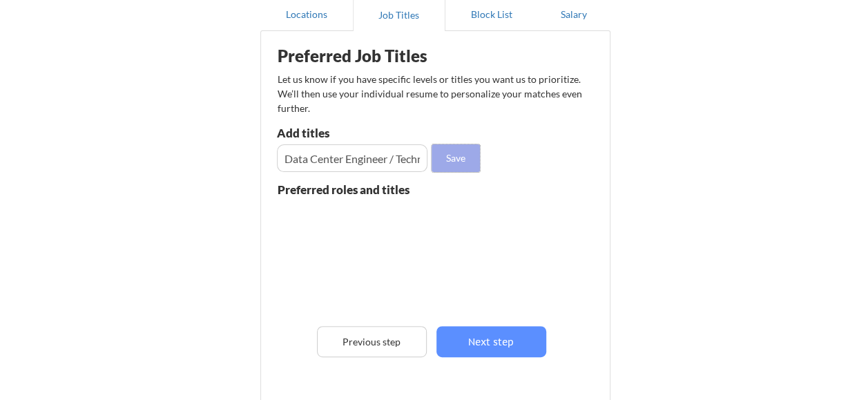 The image size is (868, 400). Describe the element at coordinates (350, 133) in the screenshot. I see `div: Add titles` at that location.